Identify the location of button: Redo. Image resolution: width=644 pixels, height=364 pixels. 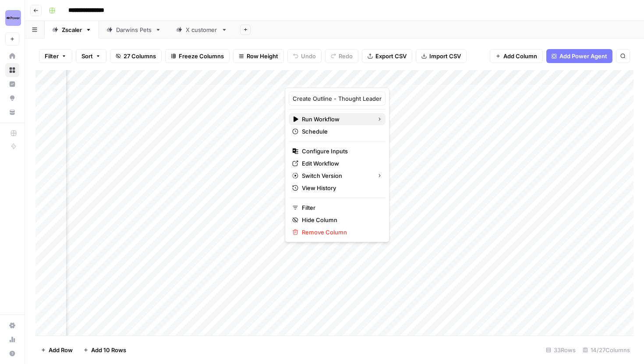
(342, 56).